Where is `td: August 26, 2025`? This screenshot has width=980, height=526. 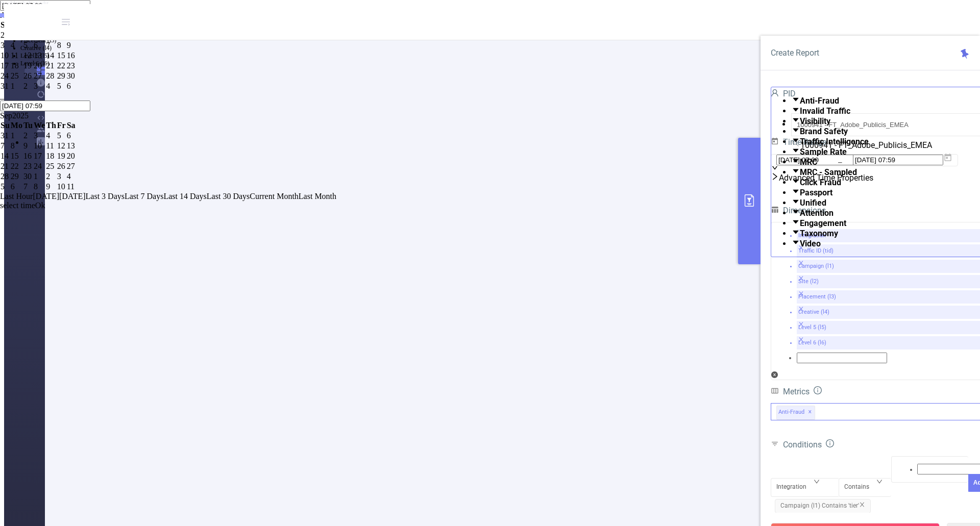 td: August 26, 2025 is located at coordinates (28, 76).